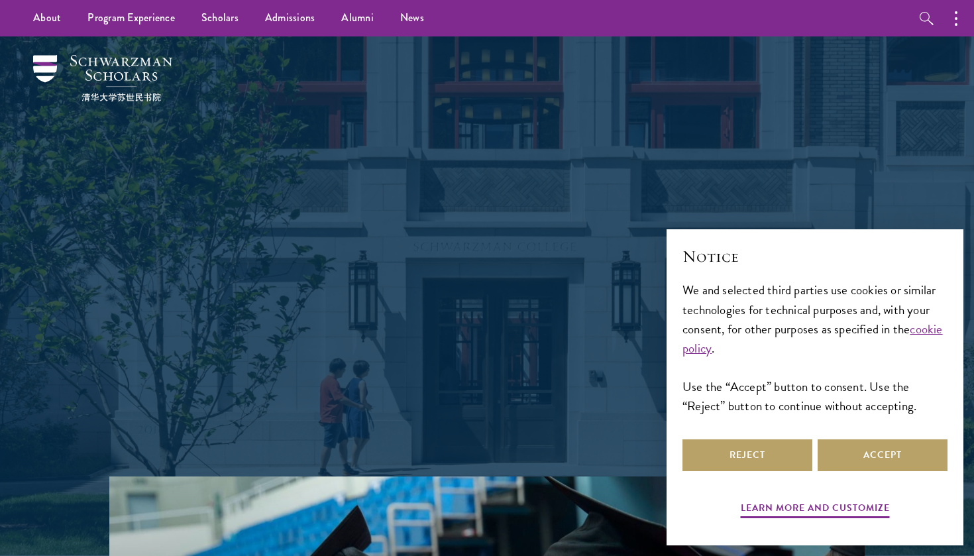 This screenshot has height=556, width=974. What do you see at coordinates (812, 339) in the screenshot?
I see `a: cookie policy` at bounding box center [812, 339].